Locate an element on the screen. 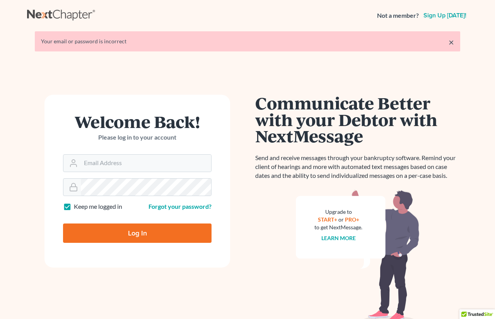 This screenshot has width=495, height=319. a: Learn more is located at coordinates (339, 238).